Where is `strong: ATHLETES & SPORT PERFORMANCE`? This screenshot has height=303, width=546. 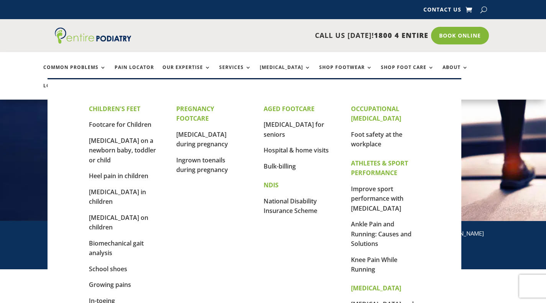 strong: ATHLETES & SPORT PERFORMANCE is located at coordinates (379, 168).